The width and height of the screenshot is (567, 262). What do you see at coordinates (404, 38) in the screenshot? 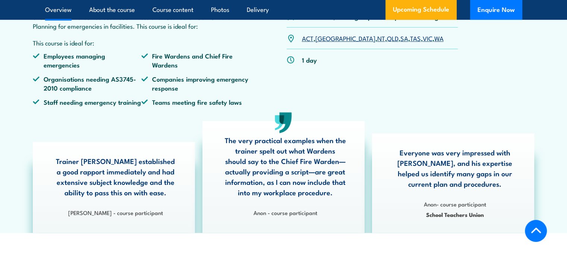
I see `a: SA` at bounding box center [404, 38].